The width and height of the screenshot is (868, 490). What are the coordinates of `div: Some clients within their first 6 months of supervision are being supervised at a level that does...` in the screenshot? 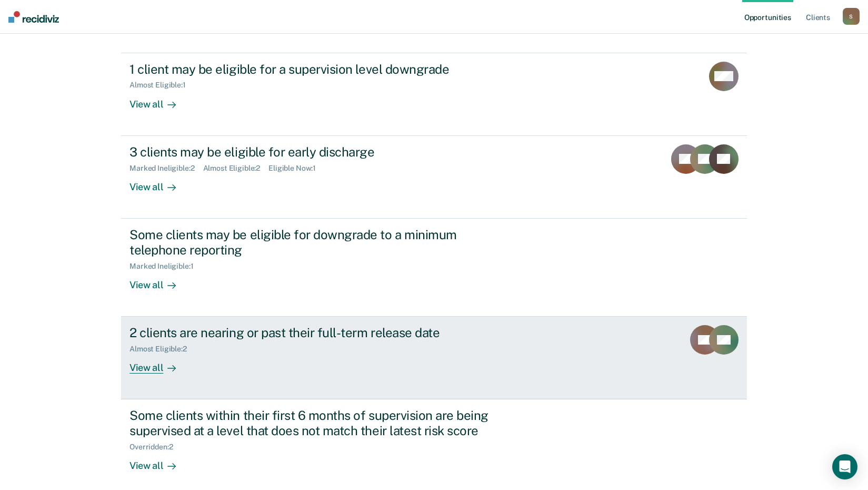 It's located at (314, 423).